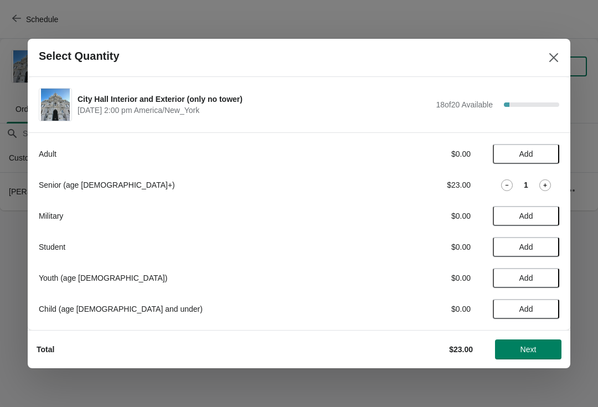  Describe the element at coordinates (526, 185) in the screenshot. I see `strong: 1` at that location.